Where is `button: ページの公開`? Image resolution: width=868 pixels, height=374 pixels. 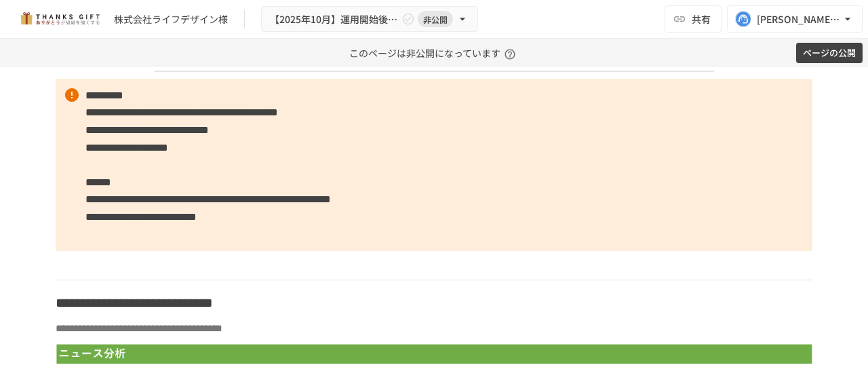
button: ページの公開 is located at coordinates (829, 53).